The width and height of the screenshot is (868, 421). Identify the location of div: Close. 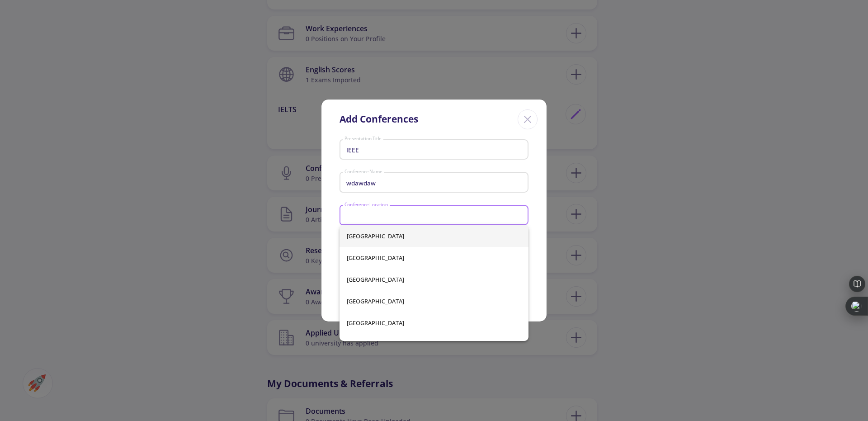
(527, 120).